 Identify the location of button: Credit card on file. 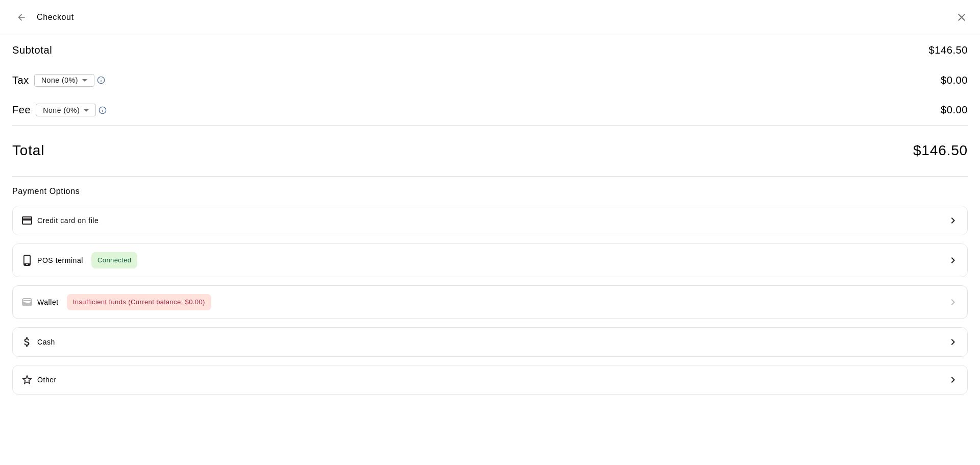
(490, 220).